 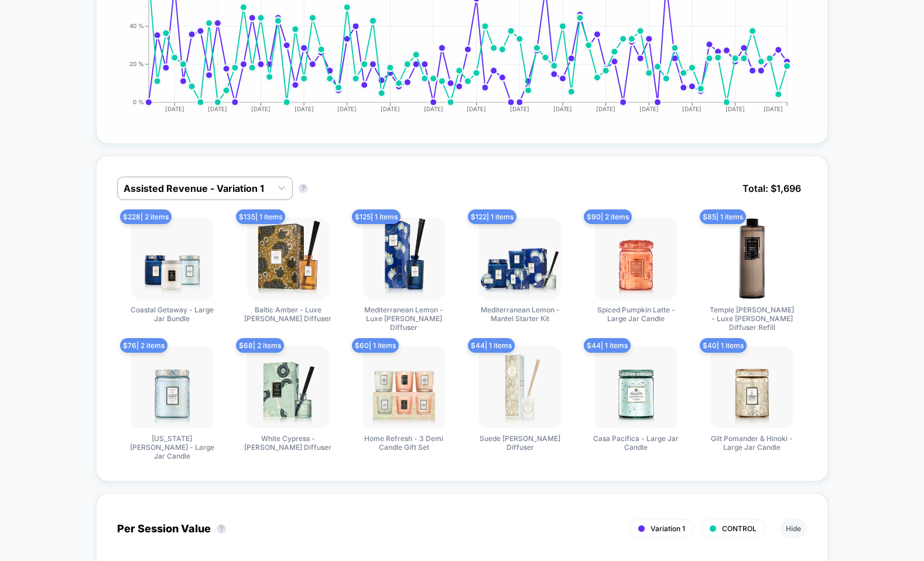 I want to click on img: Home Refresh - 3 Demi Candle Gift Set, so click(x=404, y=387).